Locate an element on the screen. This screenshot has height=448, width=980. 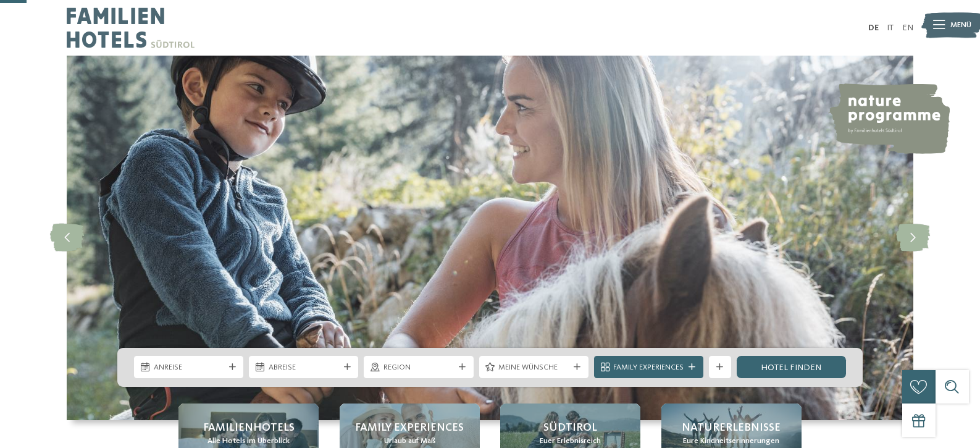
a: IT is located at coordinates (889, 28).